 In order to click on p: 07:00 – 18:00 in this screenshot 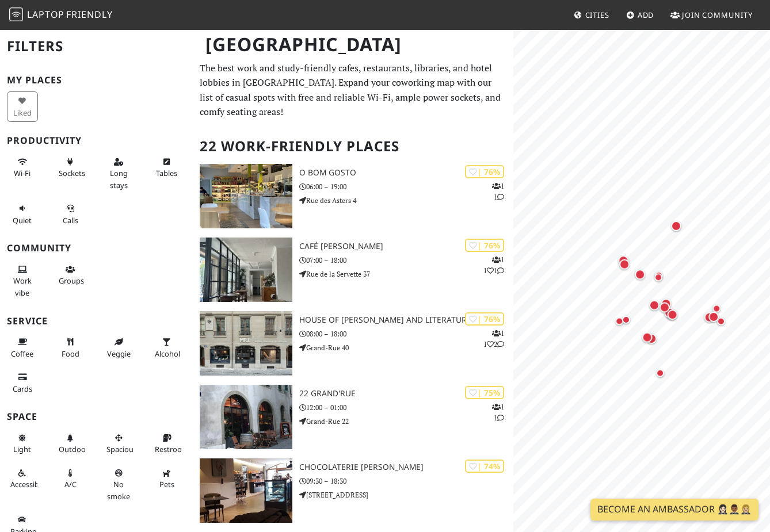, I will do `click(406, 260)`.